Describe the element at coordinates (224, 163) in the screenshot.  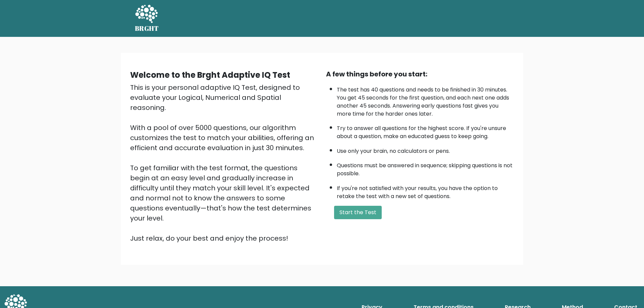
I see `div: This is your personal adaptive IQ Test, designed to evaluate your Logical, Numerical and Spatial ...` at that location.